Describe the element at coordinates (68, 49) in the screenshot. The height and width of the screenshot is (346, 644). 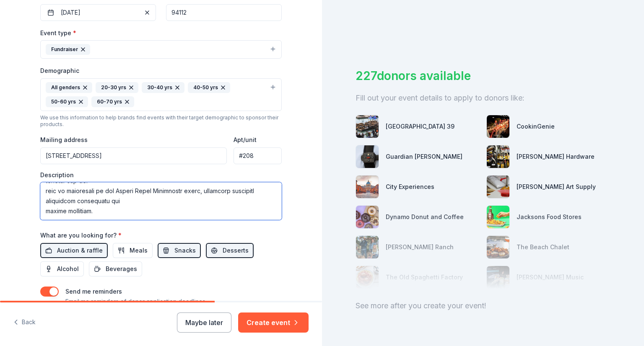
I see `div: Fundraiser` at that location.